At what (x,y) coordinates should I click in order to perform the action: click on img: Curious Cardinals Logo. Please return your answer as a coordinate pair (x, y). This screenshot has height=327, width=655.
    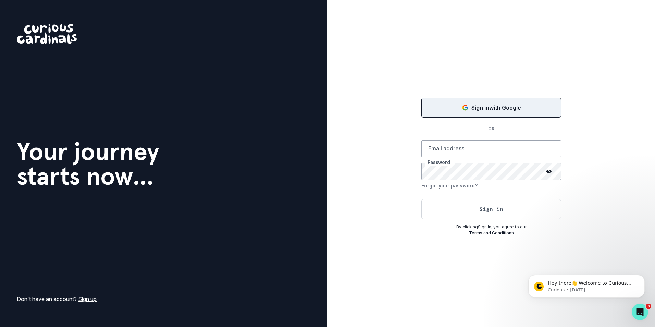
    Looking at the image, I should click on (47, 34).